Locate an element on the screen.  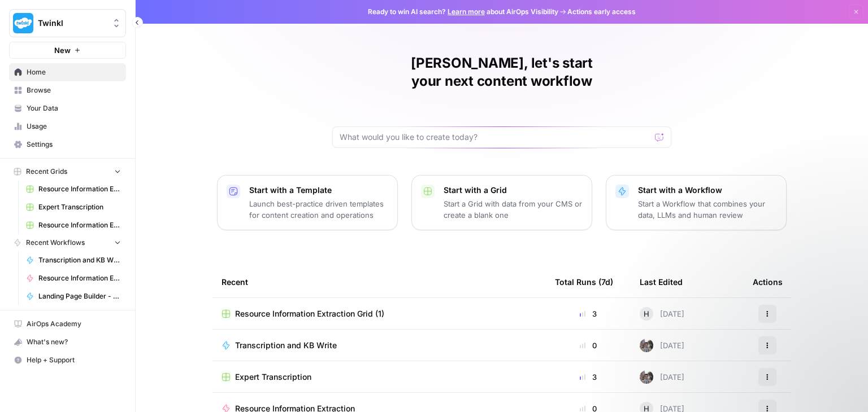
div: Total Runs (7d) is located at coordinates (584, 282).